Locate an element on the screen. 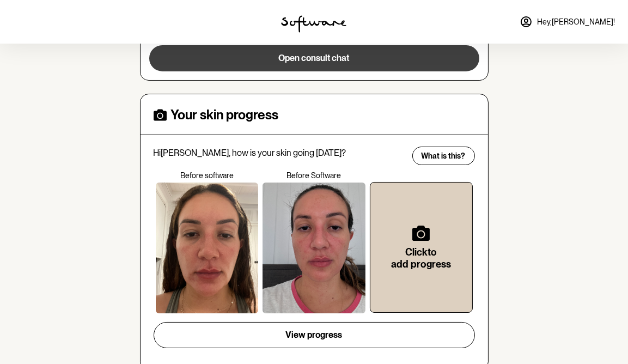  button: Open consult chat is located at coordinates (314, 58).